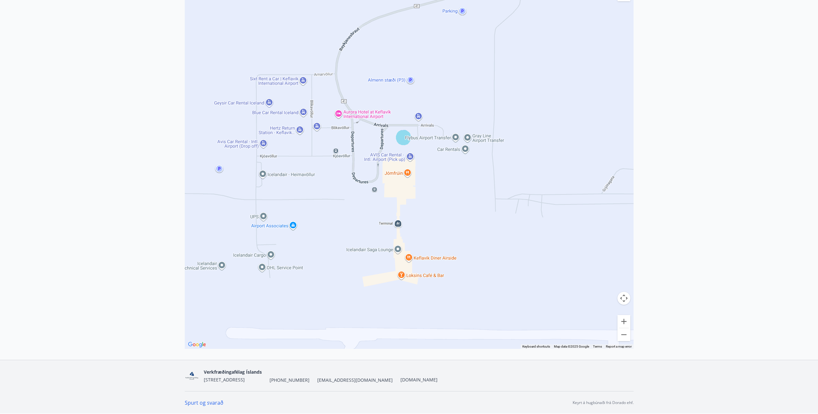  Describe the element at coordinates (536, 347) in the screenshot. I see `button: Keyboard shortcuts` at that location.